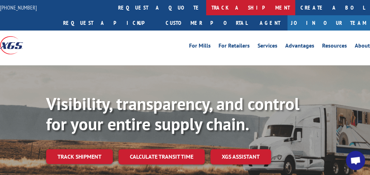 This screenshot has width=370, height=175. Describe the element at coordinates (200, 47) in the screenshot. I see `a: For Mills` at that location.